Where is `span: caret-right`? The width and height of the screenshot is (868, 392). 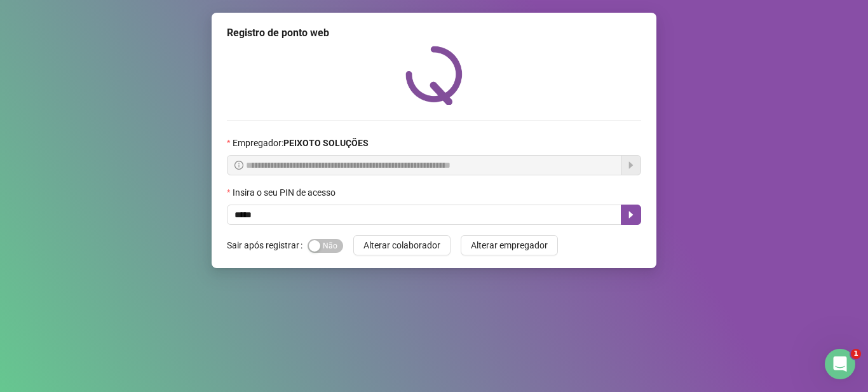
span: caret-right is located at coordinates (631, 215).